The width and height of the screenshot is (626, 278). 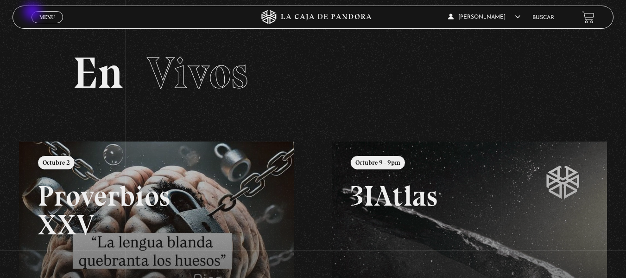 What do you see at coordinates (47, 17) in the screenshot?
I see `span: Menu` at bounding box center [47, 17].